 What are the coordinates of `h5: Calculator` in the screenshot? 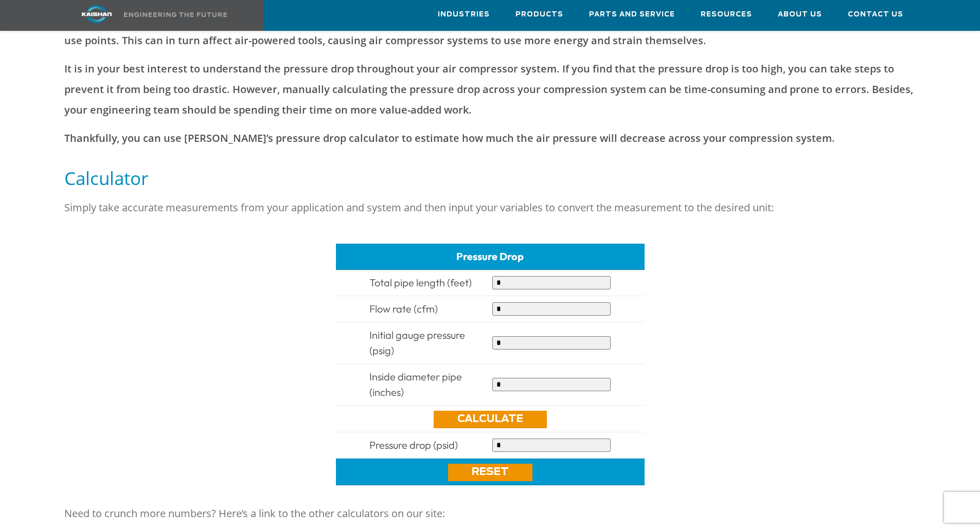 It's located at (490, 178).